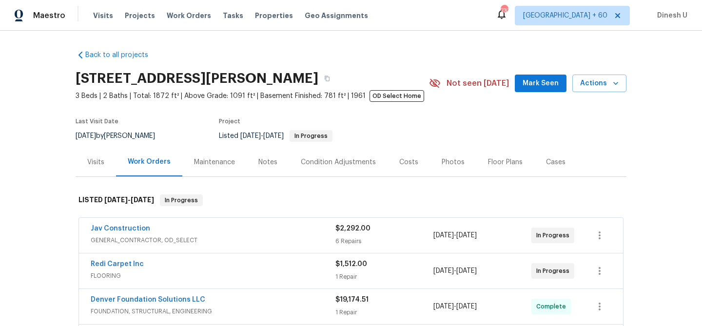 The image size is (702, 326). I want to click on div: Costs, so click(409, 162).